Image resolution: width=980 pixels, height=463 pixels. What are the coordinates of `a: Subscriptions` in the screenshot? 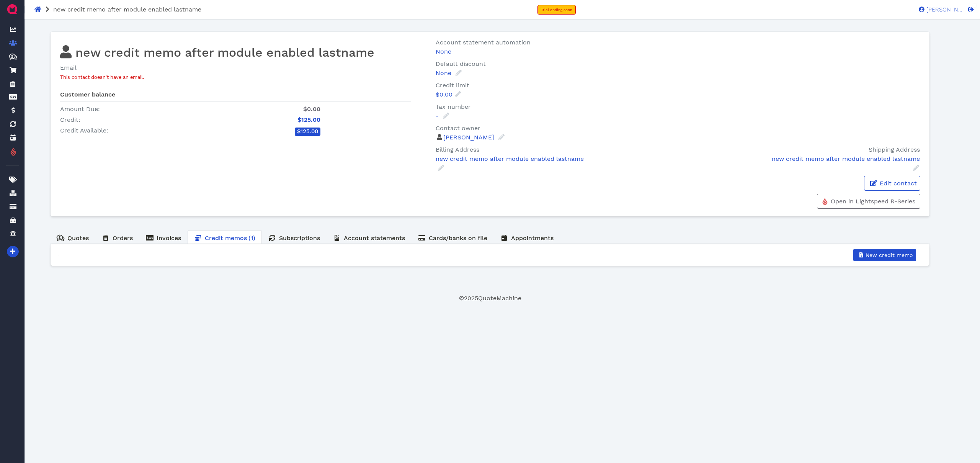 It's located at (294, 237).